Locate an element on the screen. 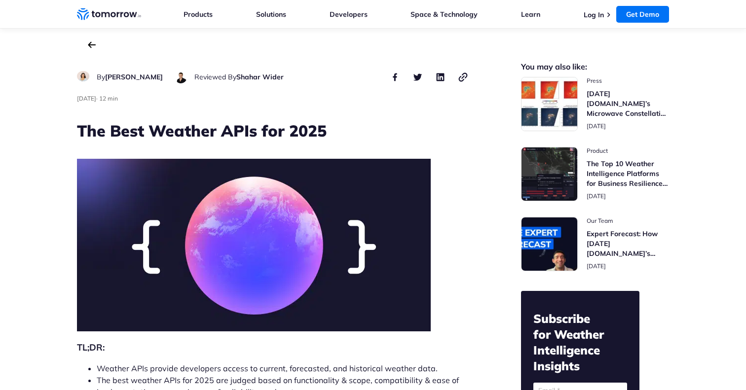  button: copy link to clipboard is located at coordinates (463, 77).